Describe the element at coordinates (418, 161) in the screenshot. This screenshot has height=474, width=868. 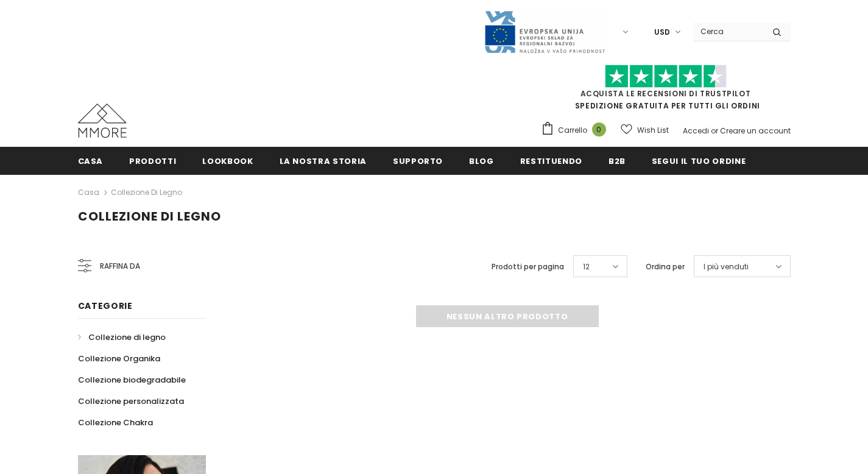
I see `span: supporto` at that location.